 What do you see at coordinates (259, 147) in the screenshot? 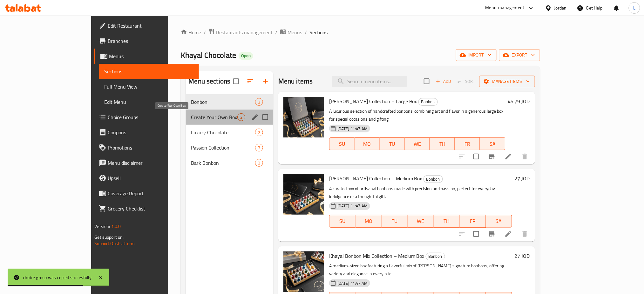
I see `span: 3` at bounding box center [259, 147].